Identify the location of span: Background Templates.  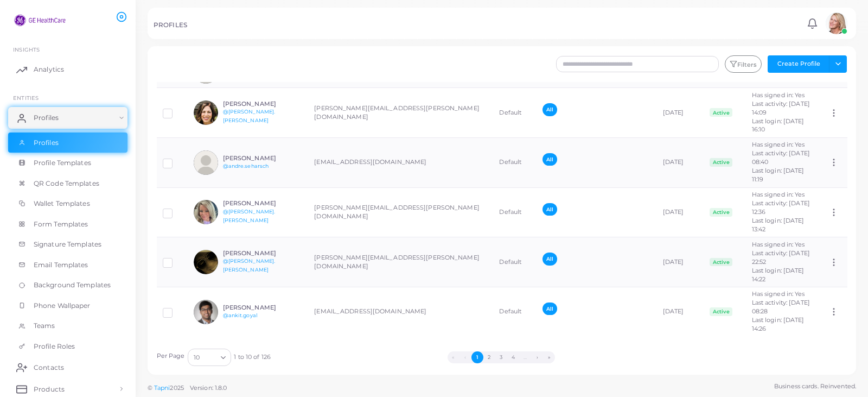
(72, 285).